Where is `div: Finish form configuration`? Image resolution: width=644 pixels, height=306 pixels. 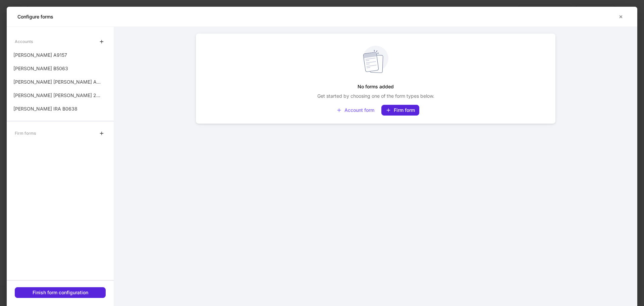 div: Finish form configuration is located at coordinates (60, 292).